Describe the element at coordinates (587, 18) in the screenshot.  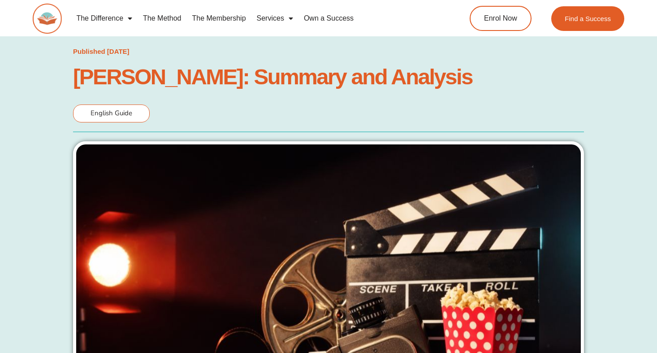
I see `a: Find a Success` at that location.